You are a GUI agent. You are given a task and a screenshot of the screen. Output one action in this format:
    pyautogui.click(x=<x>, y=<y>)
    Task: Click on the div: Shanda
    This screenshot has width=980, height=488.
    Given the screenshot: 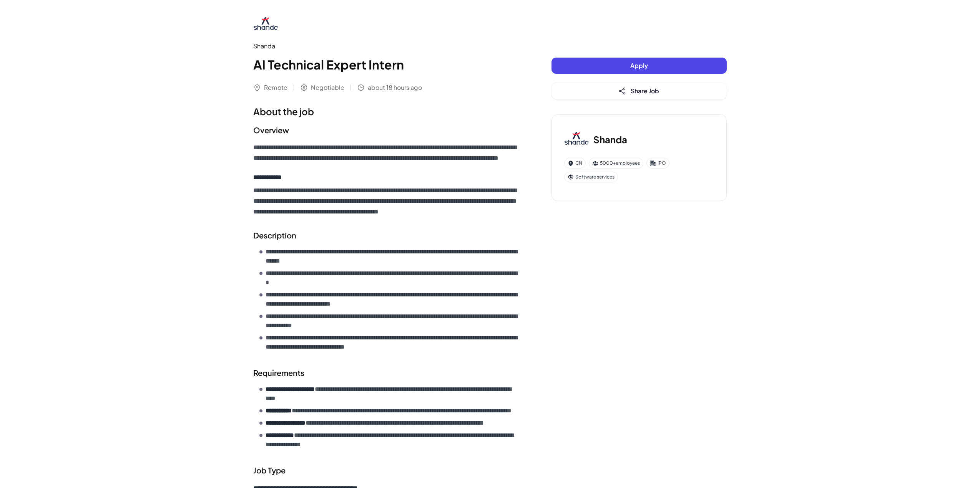 What is the action you would take?
    pyautogui.click(x=387, y=46)
    